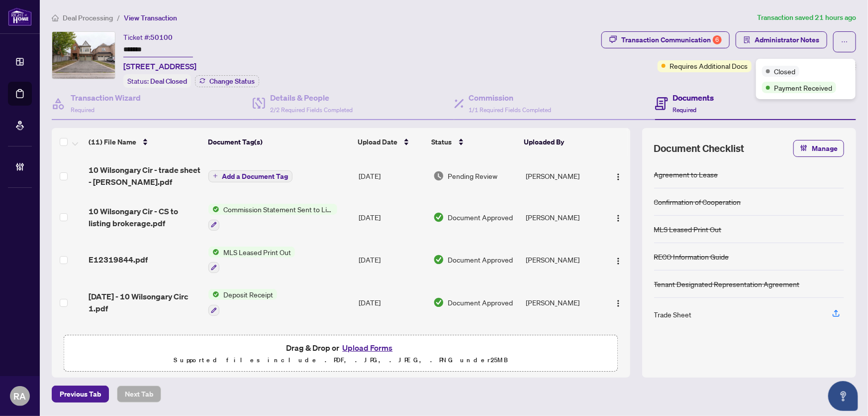 This screenshot has width=868, height=416. I want to click on div: Tenant Designated Representation Agreement, so click(727, 284).